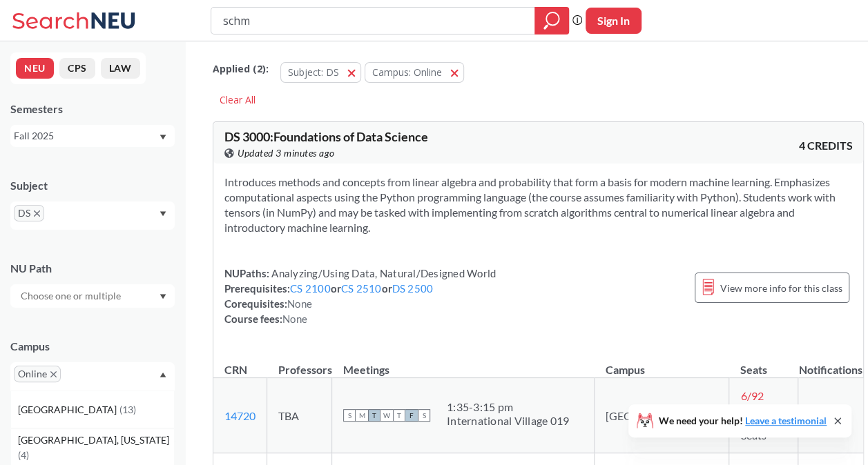 The image size is (868, 465). What do you see at coordinates (72, 296) in the screenshot?
I see `input: Choose one or multiple` at bounding box center [72, 296].